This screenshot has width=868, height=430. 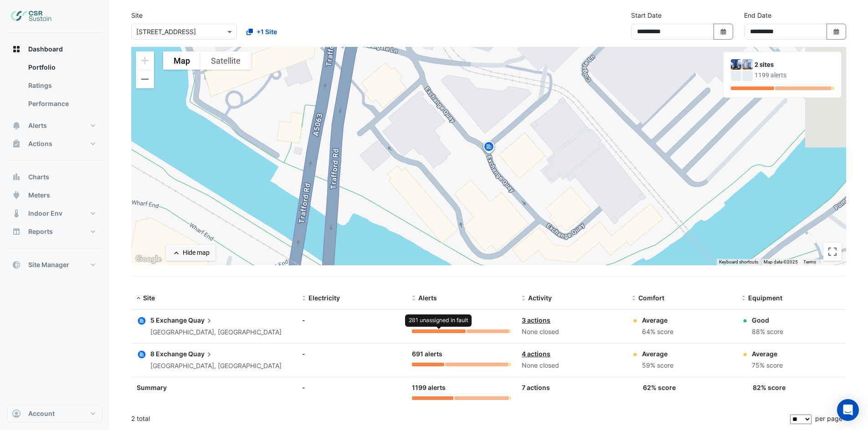 I want to click on button: Site Manager, so click(x=55, y=265).